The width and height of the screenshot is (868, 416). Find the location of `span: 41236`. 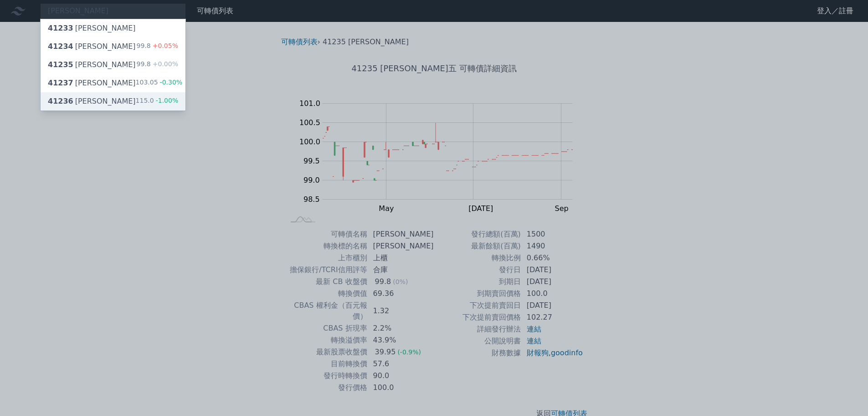

span: 41236 is located at coordinates (61, 101).